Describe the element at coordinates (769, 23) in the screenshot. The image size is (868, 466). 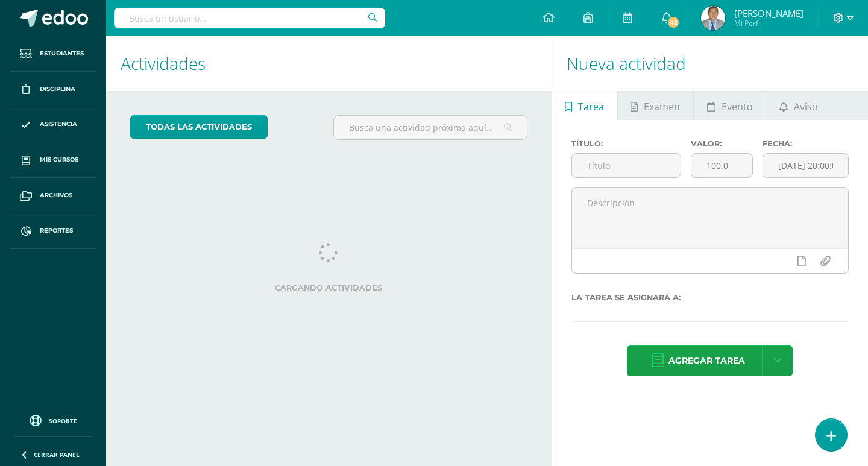
I see `span: Mi Perfil` at that location.